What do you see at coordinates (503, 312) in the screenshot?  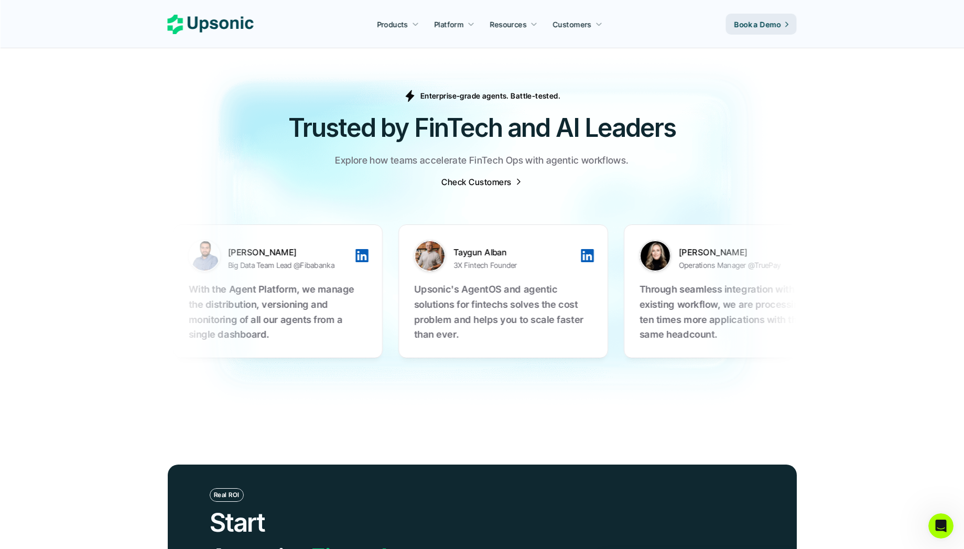 I see `p: Upsonic's AgentOS and agentic solutions for fintechs solves the cost problem and helps you to sca...` at bounding box center [503, 312].